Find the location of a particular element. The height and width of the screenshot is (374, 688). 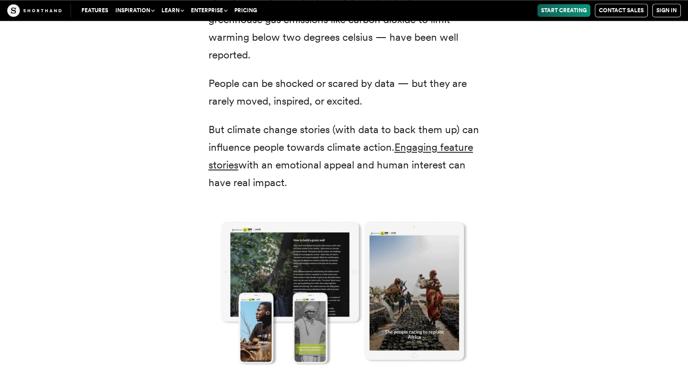

button: Inspiration is located at coordinates (135, 10).